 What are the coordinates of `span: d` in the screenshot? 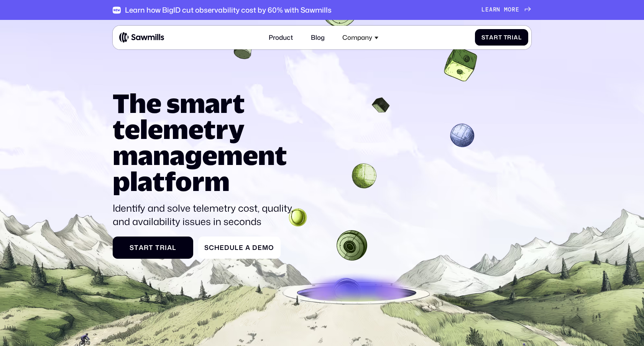 It's located at (227, 248).